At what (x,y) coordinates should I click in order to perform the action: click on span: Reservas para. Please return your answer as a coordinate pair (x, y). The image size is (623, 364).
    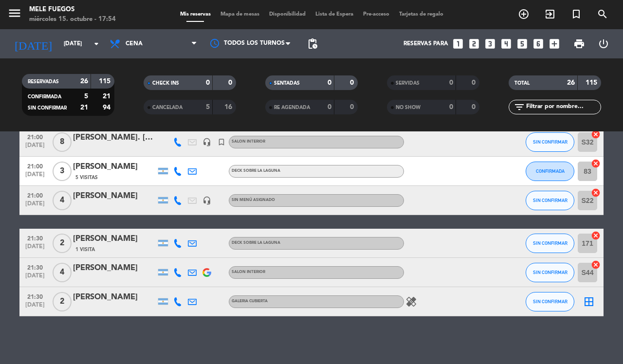
    Looking at the image, I should click on (426, 44).